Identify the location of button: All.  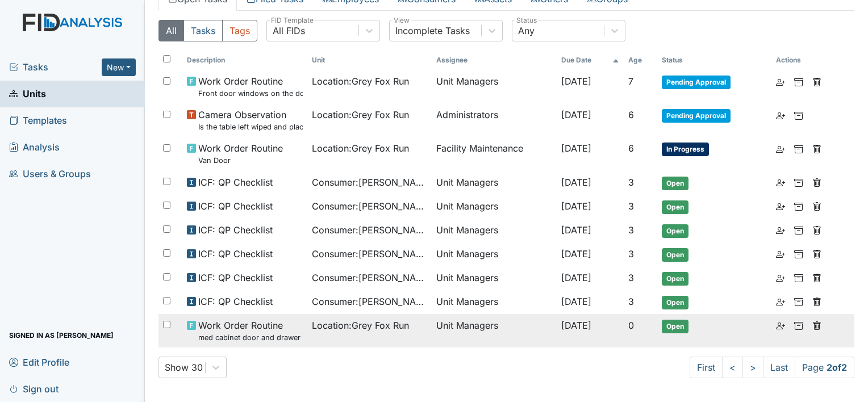
(171, 31).